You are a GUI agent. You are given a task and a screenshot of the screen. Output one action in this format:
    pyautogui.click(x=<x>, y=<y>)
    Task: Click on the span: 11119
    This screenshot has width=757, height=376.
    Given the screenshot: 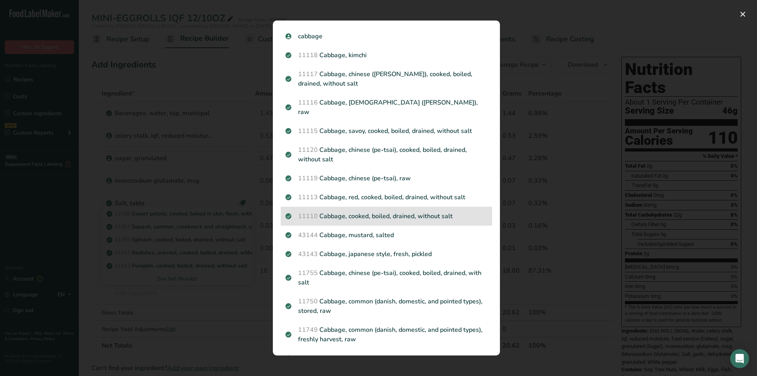 What is the action you would take?
    pyautogui.click(x=308, y=178)
    